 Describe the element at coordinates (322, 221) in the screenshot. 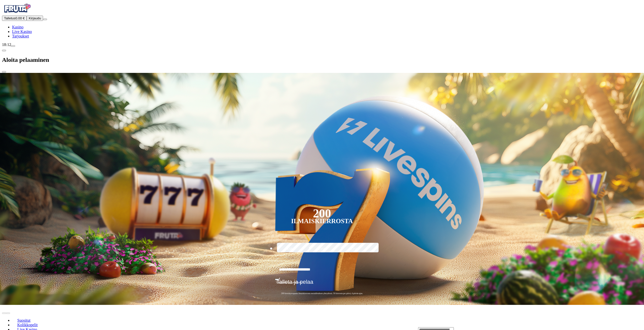

I see `div: Ilmaiskierrosta` at that location.